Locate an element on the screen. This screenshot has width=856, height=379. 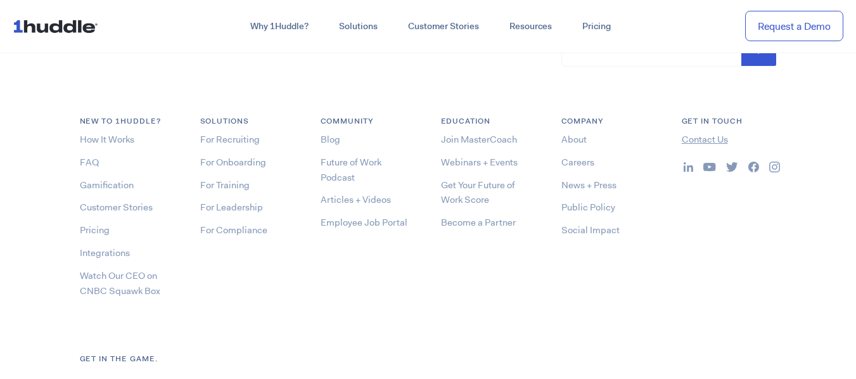
a: Get Your Future of Work Score is located at coordinates (478, 193).